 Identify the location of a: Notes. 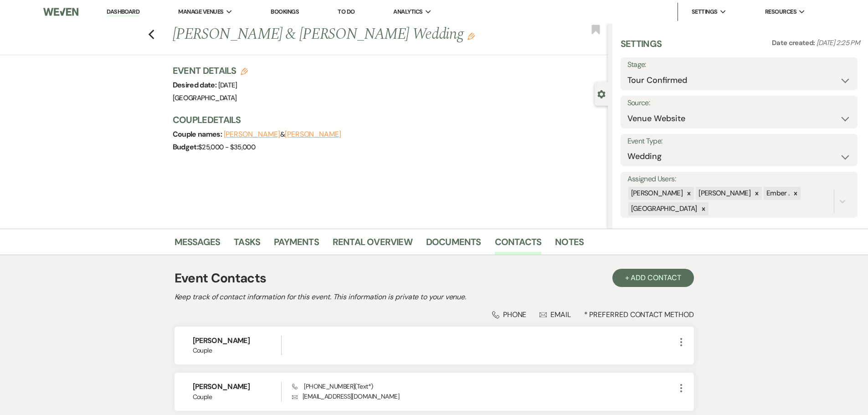
(569, 245).